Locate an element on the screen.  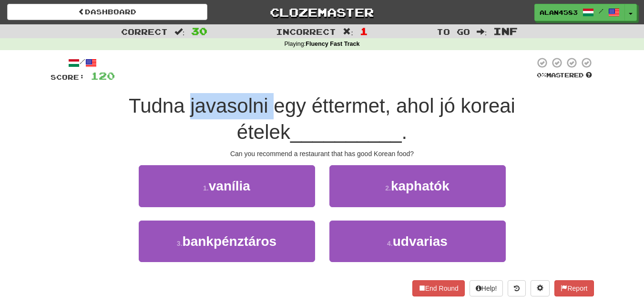
span: Tudna javasolni egy éttermet, ahol jó koreai ételek is located at coordinates (322, 119).